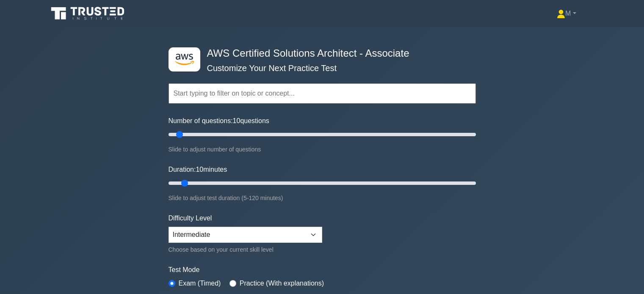  Describe the element at coordinates (219, 121) in the screenshot. I see `label: Number of questions: questions` at that location.